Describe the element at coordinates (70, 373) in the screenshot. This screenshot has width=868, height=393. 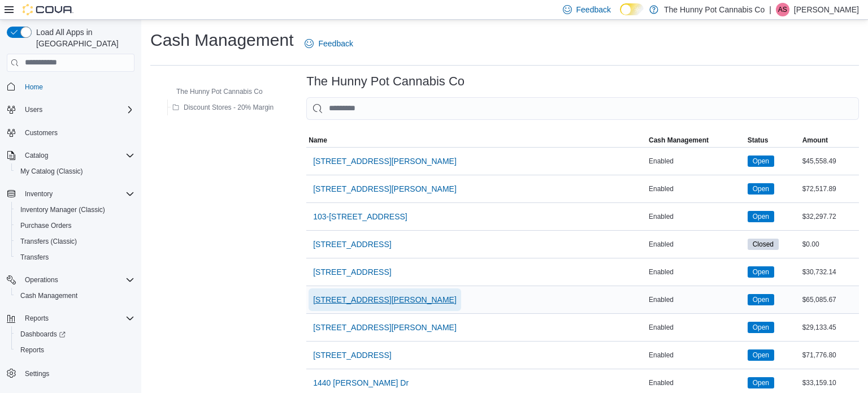
I see `button: Settings` at that location.